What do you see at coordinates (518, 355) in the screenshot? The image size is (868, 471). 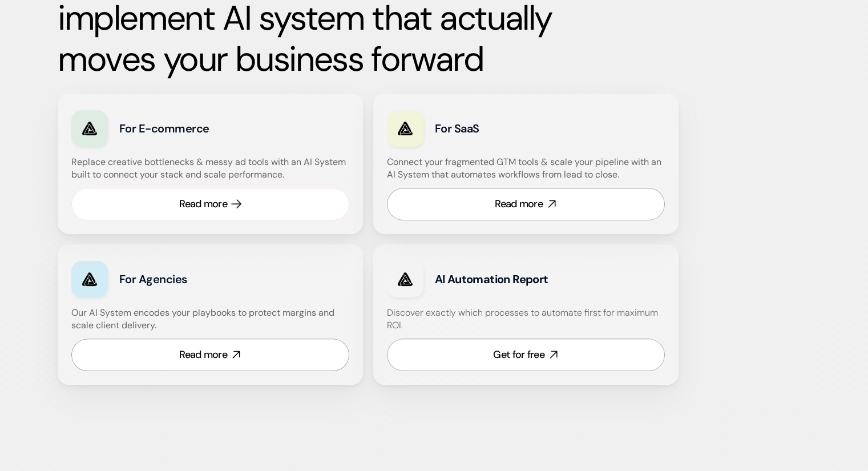 I see `div: Get for free` at bounding box center [518, 355].